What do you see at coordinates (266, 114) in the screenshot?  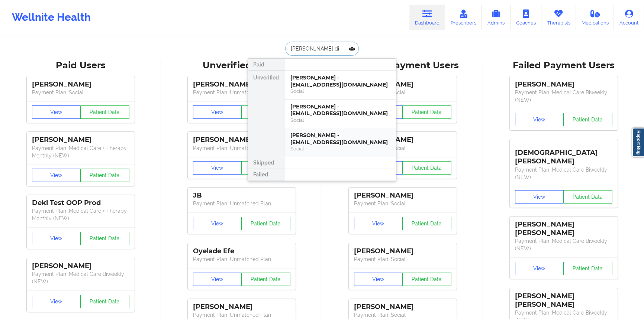 I see `div: Unverified` at bounding box center [266, 114].